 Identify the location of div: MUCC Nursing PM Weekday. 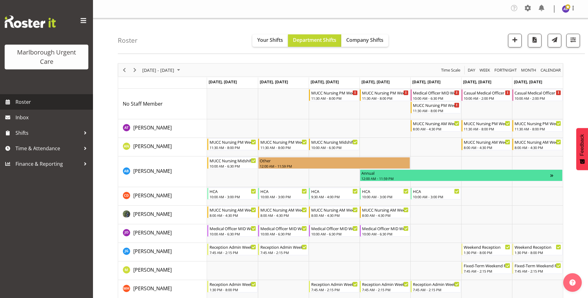
(335, 93).